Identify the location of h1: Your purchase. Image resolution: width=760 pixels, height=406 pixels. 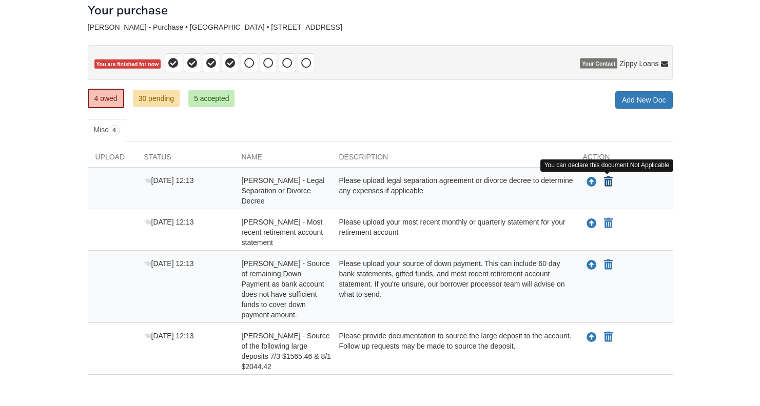
(128, 10).